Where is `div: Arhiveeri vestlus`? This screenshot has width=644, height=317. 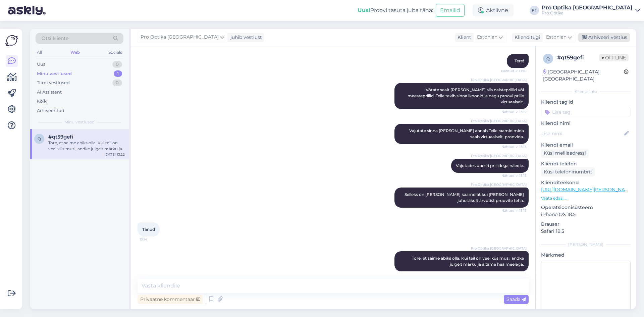
div: Arhiveeri vestlus is located at coordinates (604, 37).